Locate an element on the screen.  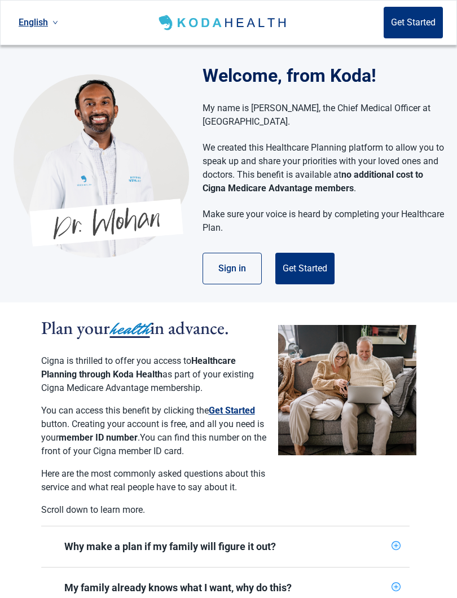
p: You can access this benefit by clicking the button. Creating your account is free, and all you ne... is located at coordinates (154, 431).